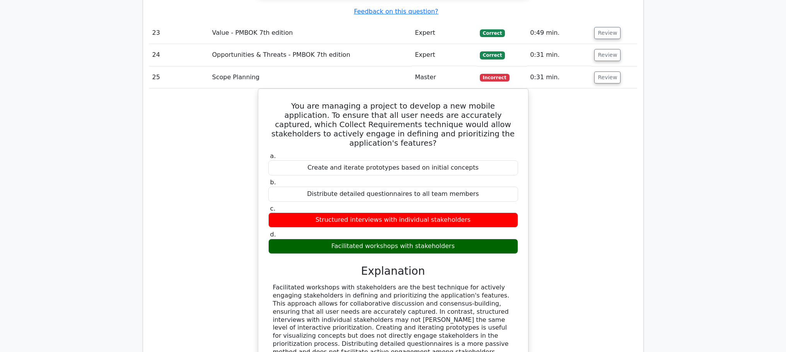 This screenshot has height=352, width=786. Describe the element at coordinates (393, 246) in the screenshot. I see `div: Facilitated workshops with stakeholders` at that location.